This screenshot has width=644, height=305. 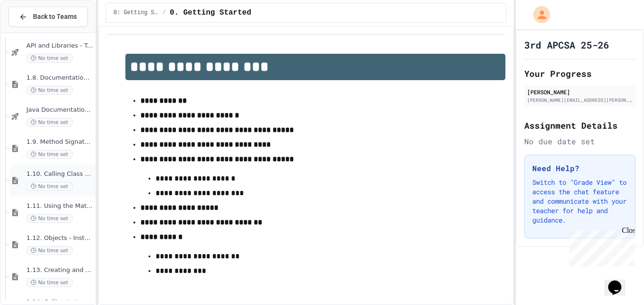 I want to click on span: 1.10. Calling Class Methods, so click(x=60, y=174).